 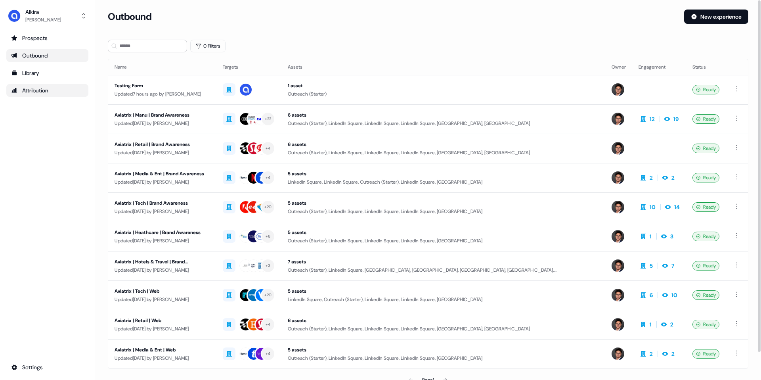 I want to click on div: Attribution, so click(x=47, y=90).